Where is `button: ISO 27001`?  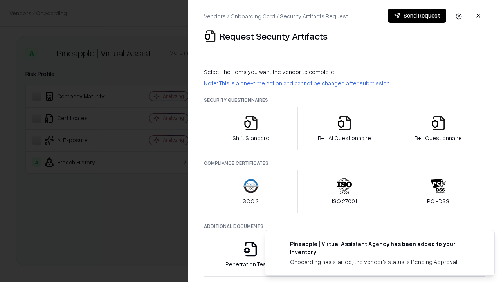
button: ISO 27001 is located at coordinates (344, 191).